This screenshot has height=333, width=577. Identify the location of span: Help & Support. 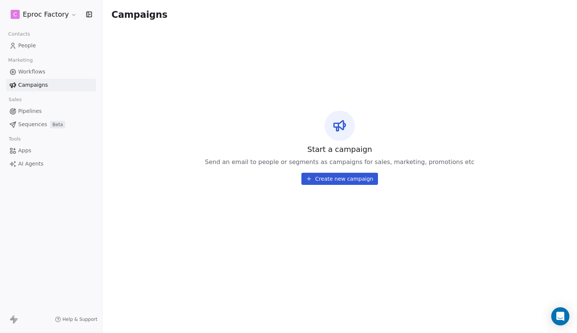
(80, 320).